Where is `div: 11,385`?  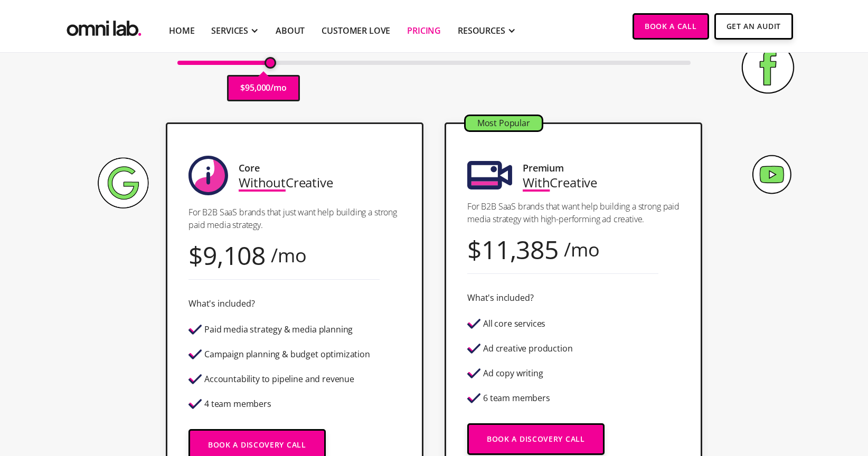
div: 11,385 is located at coordinates (520, 249).